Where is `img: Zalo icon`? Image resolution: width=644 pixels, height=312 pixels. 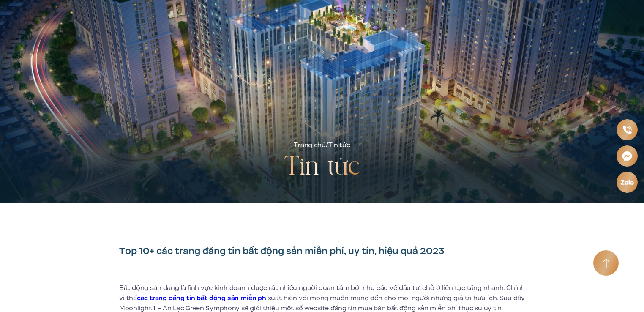
img: Zalo icon is located at coordinates (627, 182).